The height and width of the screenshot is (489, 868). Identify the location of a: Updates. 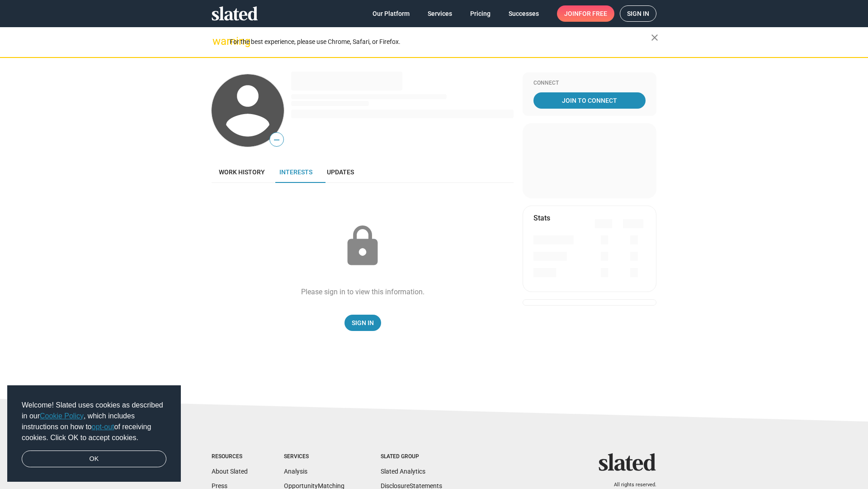
(340, 172).